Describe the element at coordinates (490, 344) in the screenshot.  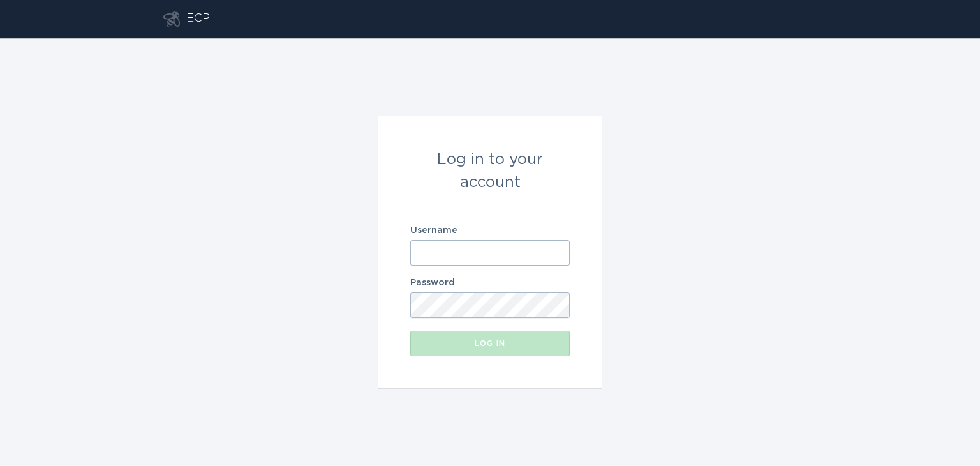
I see `button: Log in` at that location.